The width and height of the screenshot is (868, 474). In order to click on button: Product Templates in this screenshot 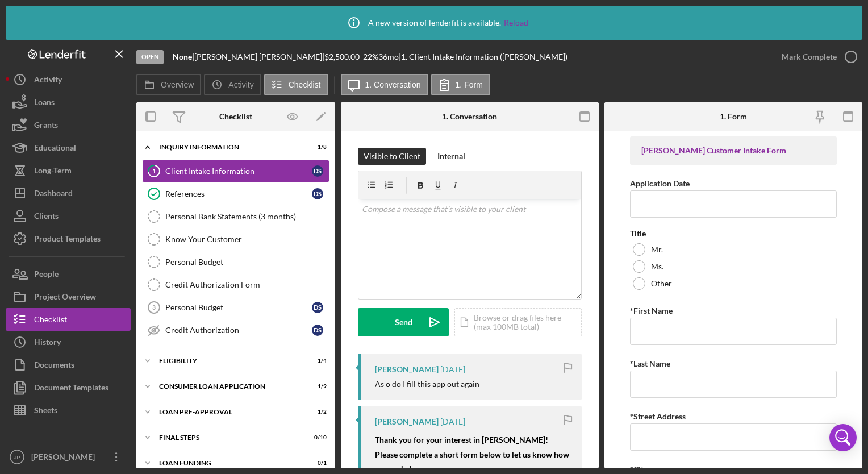, I will do `click(68, 238)`.